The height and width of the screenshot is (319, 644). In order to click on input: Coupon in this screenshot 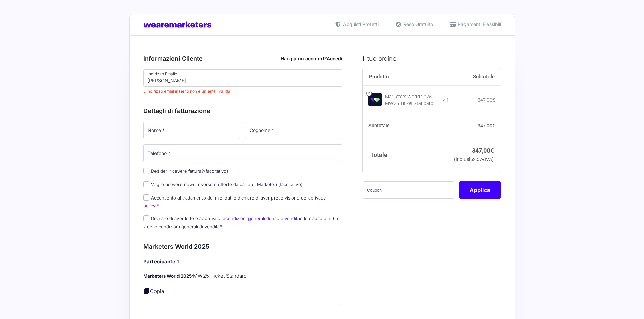, I will do `click(408, 190)`.